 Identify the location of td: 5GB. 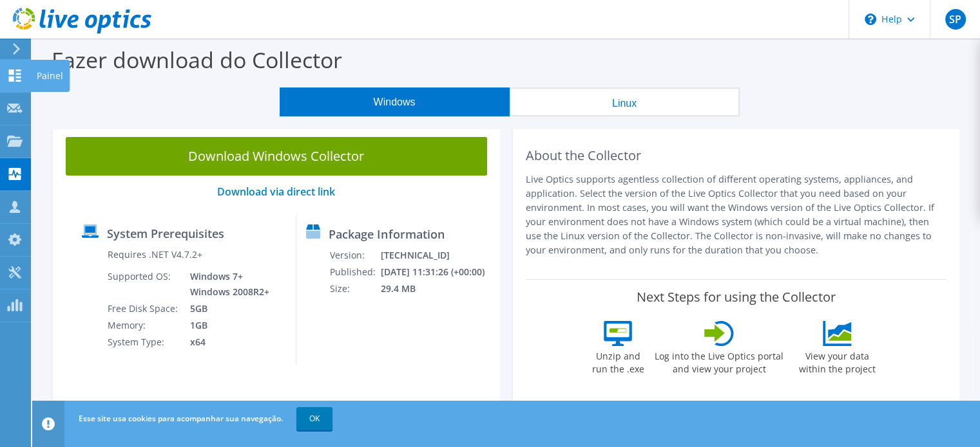
(226, 309).